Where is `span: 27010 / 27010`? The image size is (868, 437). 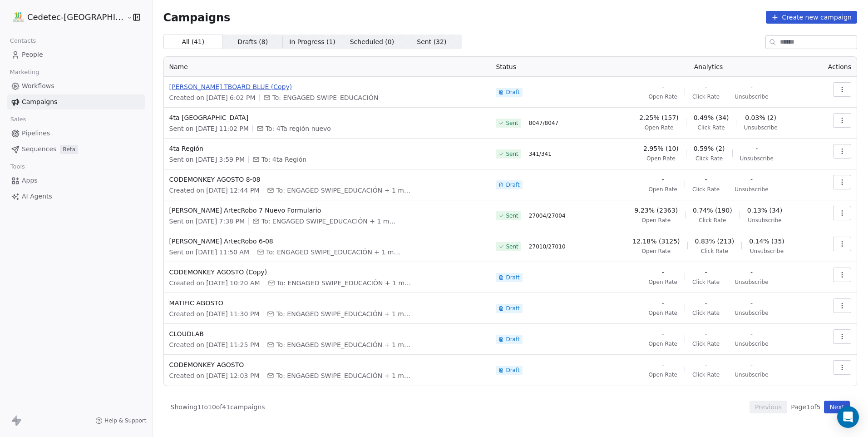
span: 27010 / 27010 is located at coordinates (547, 247).